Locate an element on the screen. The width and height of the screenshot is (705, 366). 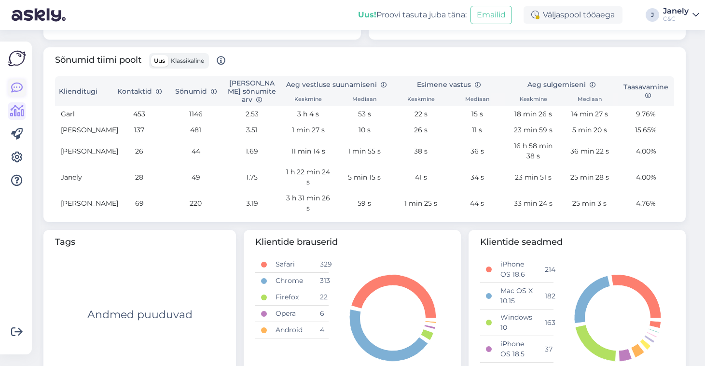
td: Safari is located at coordinates (292, 265).